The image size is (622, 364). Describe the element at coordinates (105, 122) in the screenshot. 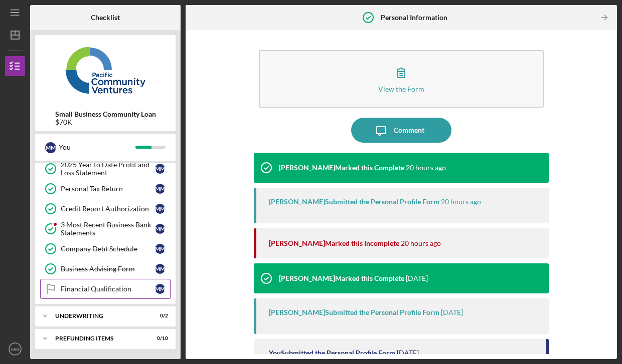

I see `div: $70K` at that location.